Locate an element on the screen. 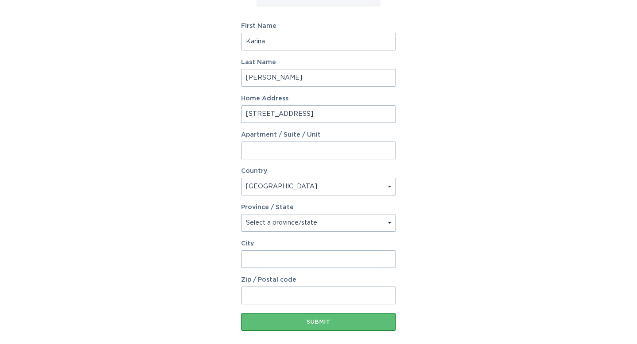  label: Apartment / Suite / Unit is located at coordinates (318, 135).